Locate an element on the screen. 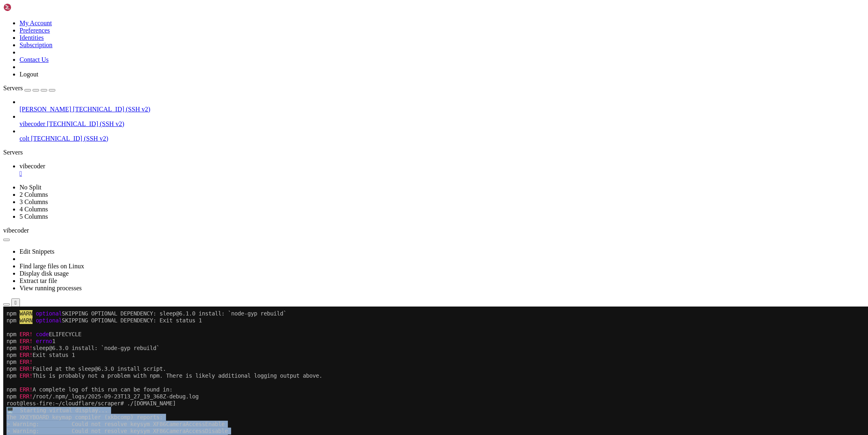 The image size is (868, 435). x-row: Failed at the sleep@6.3.0 install script. is located at coordinates (383, 62).